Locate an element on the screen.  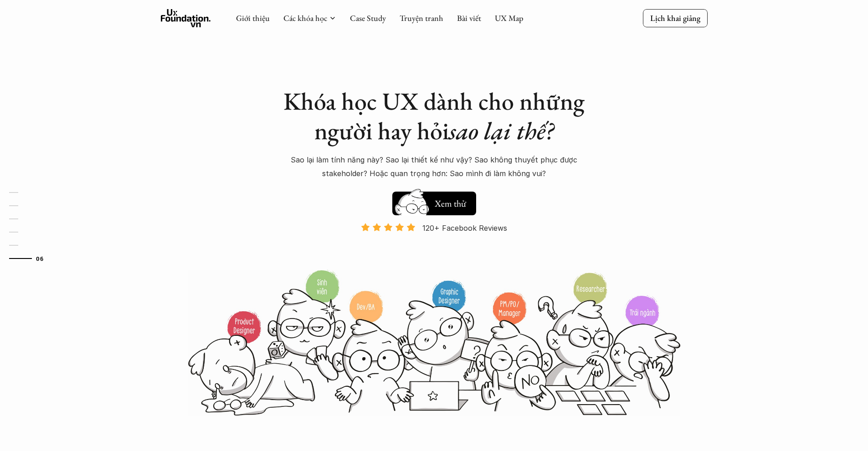
a: 06 is located at coordinates (30, 259).